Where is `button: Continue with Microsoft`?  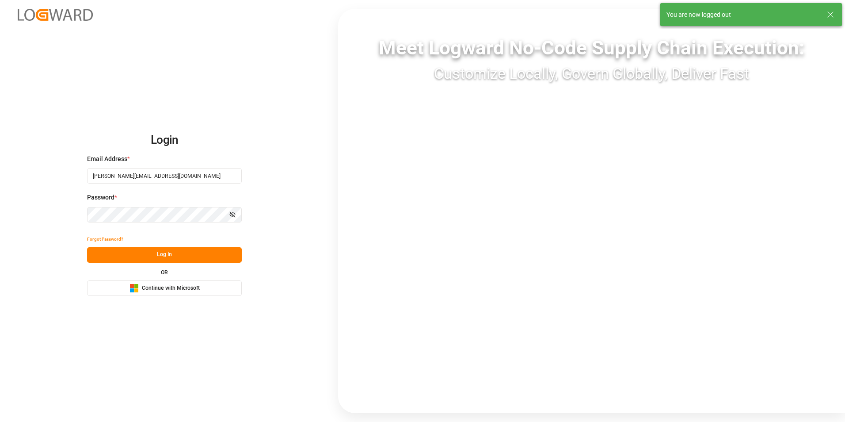 button: Continue with Microsoft is located at coordinates (164, 288).